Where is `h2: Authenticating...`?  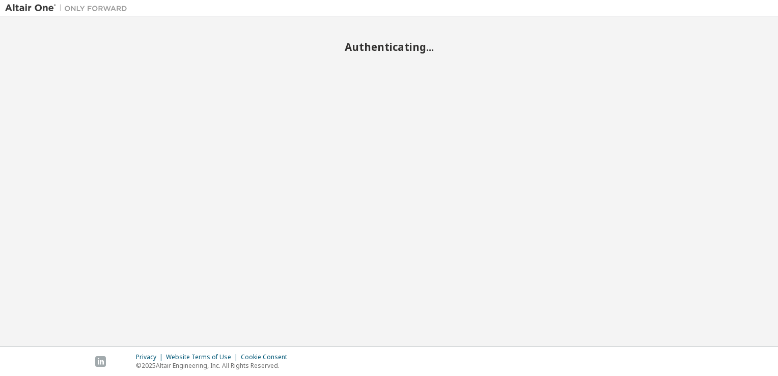 h2: Authenticating... is located at coordinates (389, 47).